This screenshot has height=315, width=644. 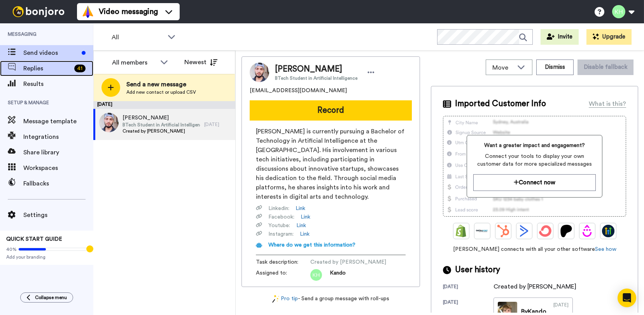 I want to click on img: Hubspot, so click(x=503, y=231).